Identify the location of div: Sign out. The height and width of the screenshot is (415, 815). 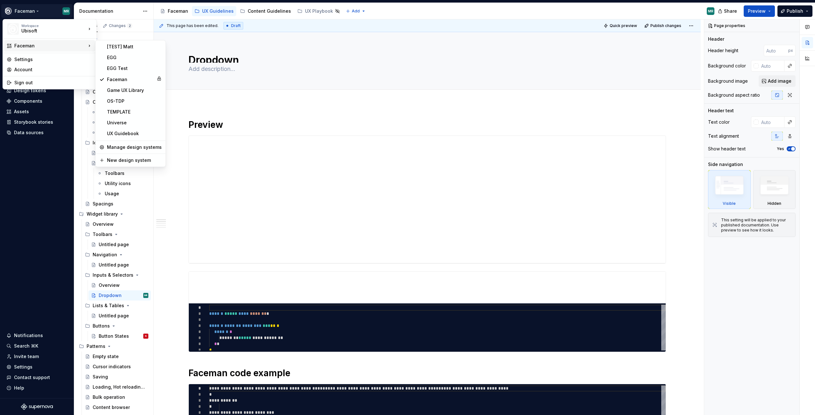
(53, 83).